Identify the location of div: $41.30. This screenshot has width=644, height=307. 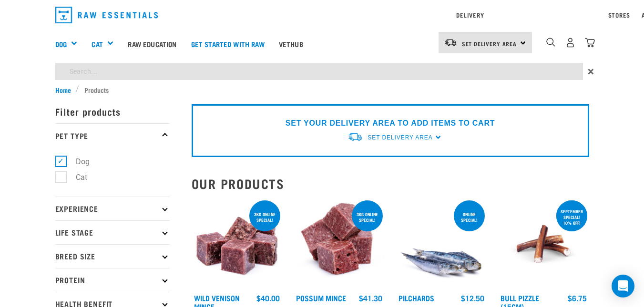
(370, 298).